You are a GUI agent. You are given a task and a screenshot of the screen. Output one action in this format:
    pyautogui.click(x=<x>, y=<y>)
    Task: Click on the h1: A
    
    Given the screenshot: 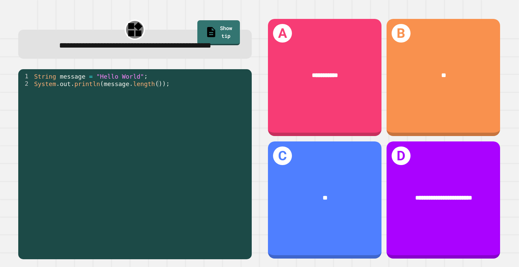 What is the action you would take?
    pyautogui.click(x=282, y=33)
    